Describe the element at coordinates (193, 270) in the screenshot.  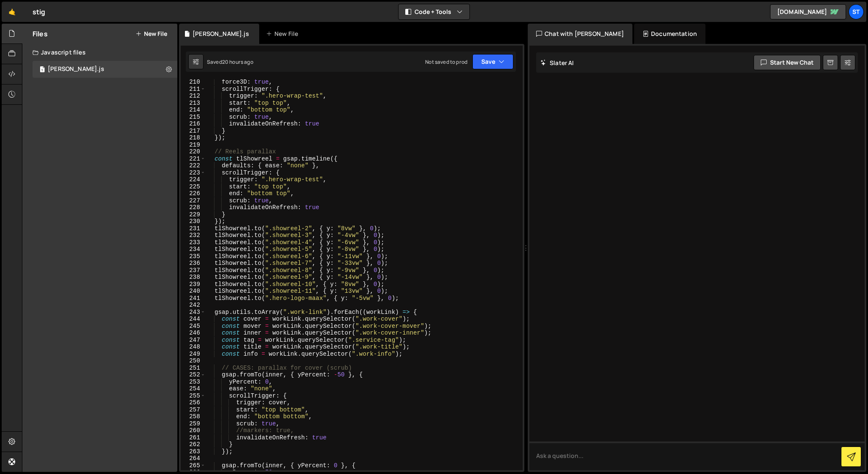
I see `div: 237` at that location.